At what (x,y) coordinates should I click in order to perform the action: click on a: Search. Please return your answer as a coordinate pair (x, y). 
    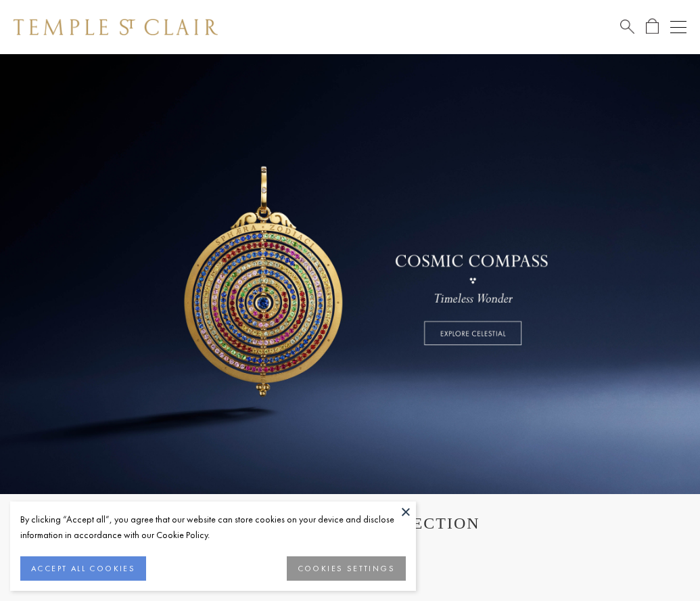
    Looking at the image, I should click on (627, 26).